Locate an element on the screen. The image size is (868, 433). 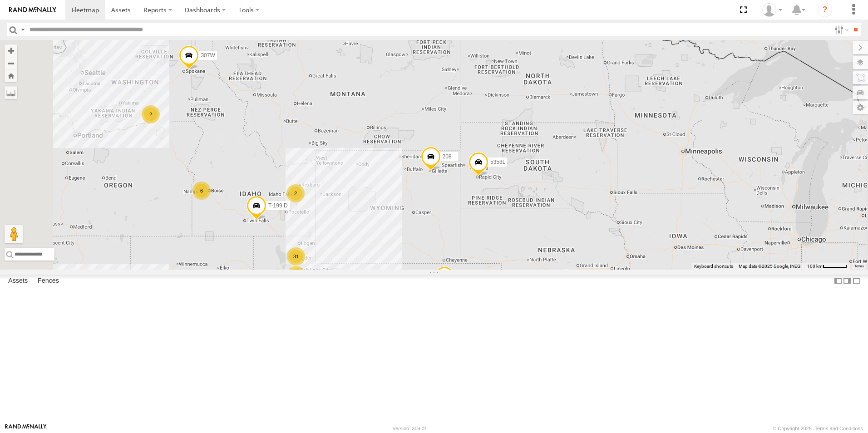
label: Dock Summary Table to the Left is located at coordinates (838, 281).